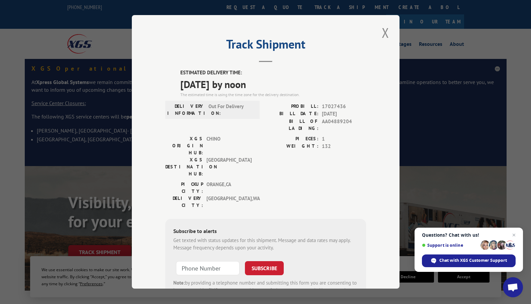 The width and height of the screenshot is (531, 304). I want to click on span: Support is online, so click(450, 245).